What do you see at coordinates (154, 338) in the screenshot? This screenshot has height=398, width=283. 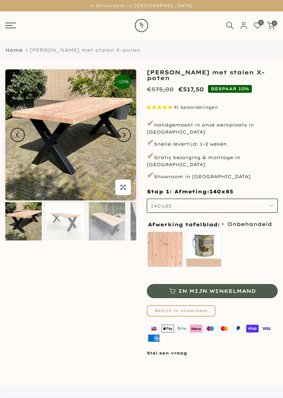 I see `img: american express` at bounding box center [154, 338].